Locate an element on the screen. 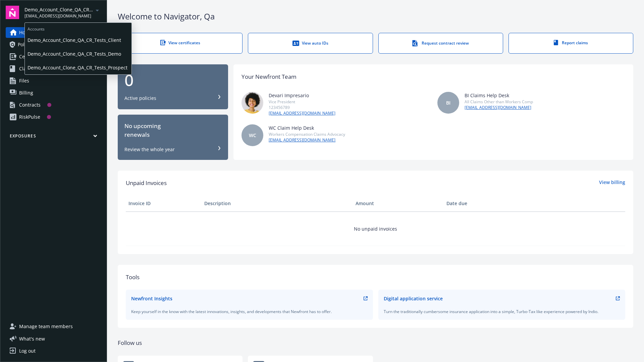 The height and width of the screenshot is (362, 644). a: arrowDropDown is located at coordinates (97, 10).